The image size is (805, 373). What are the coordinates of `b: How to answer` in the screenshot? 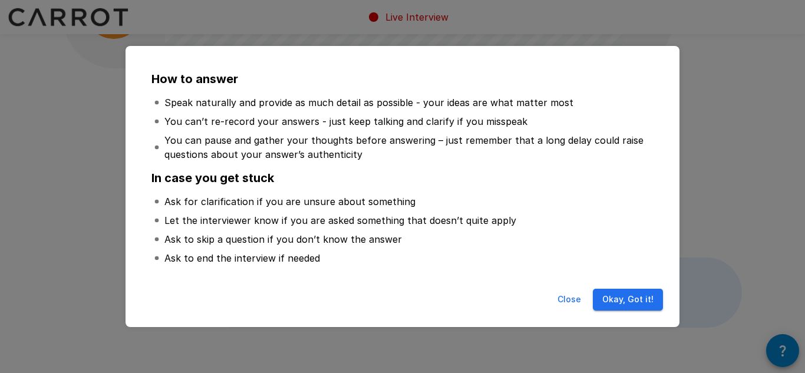 It's located at (194, 79).